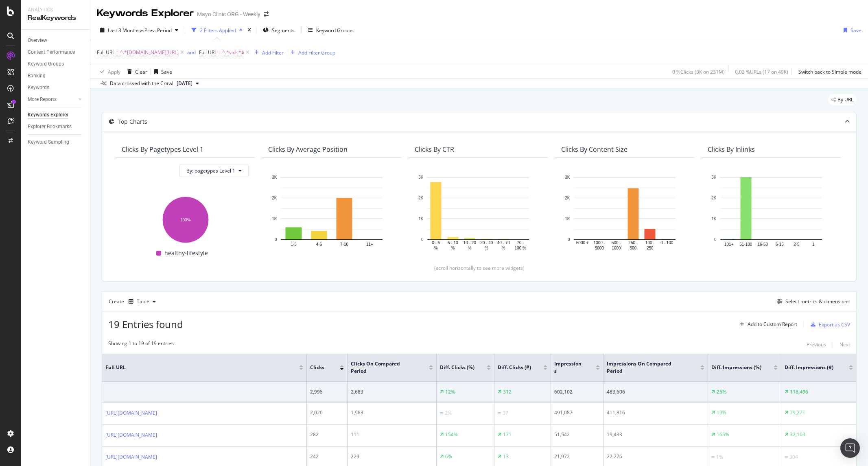 The image size is (868, 466). What do you see at coordinates (722, 412) in the screenshot?
I see `div: 19%` at bounding box center [722, 412].